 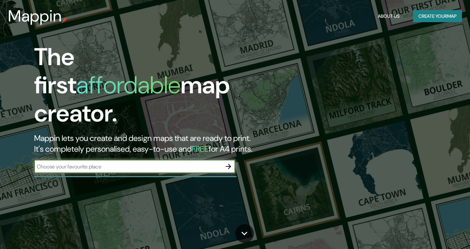 What do you see at coordinates (65, 20) in the screenshot?
I see `img: mappin-pin` at bounding box center [65, 20].